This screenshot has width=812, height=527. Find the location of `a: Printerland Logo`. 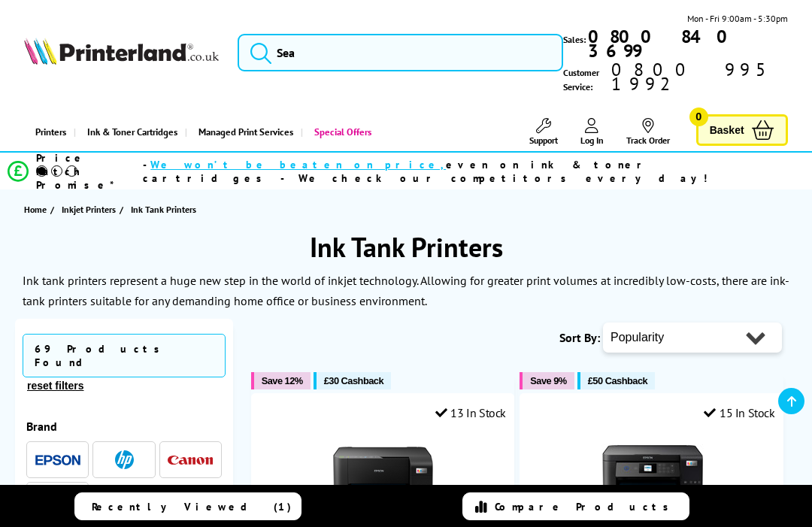

a: Printerland Logo is located at coordinates (121, 53).